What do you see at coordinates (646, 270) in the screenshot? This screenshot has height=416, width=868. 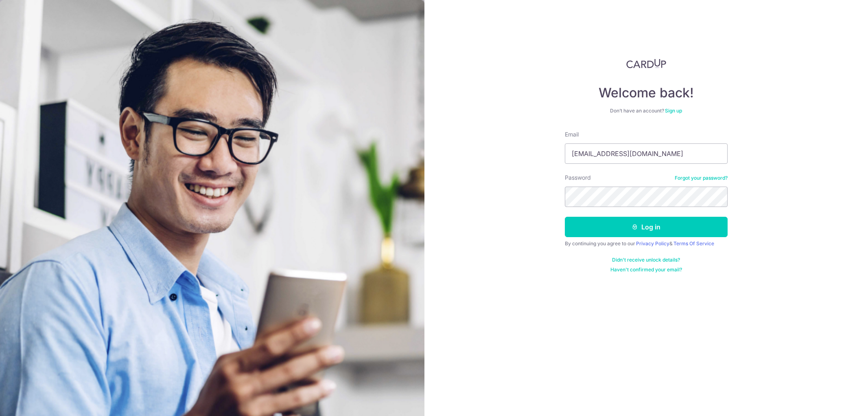 I see `a: Haven't confirmed your email?` at bounding box center [646, 270].